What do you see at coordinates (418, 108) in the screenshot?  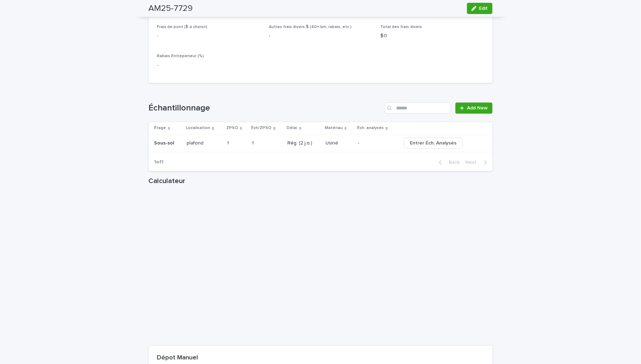 I see `div: Search` at bounding box center [418, 108].